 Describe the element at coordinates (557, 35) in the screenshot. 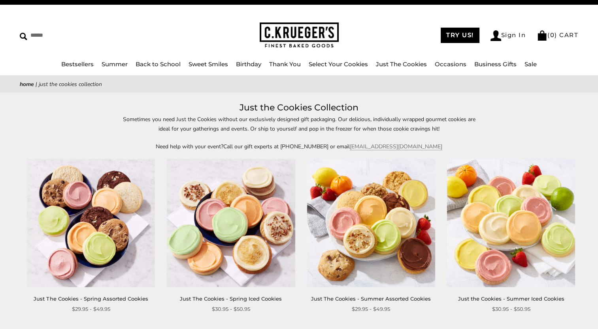

I see `a: (0) CART` at that location.